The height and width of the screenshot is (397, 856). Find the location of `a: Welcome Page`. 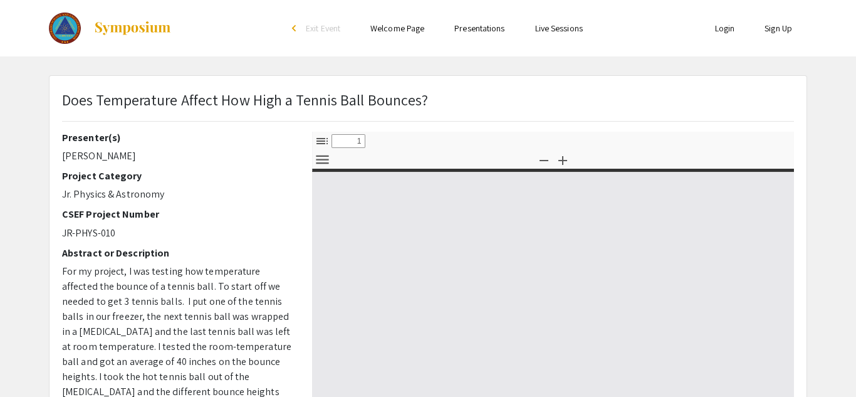

a: Welcome Page is located at coordinates (397, 28).